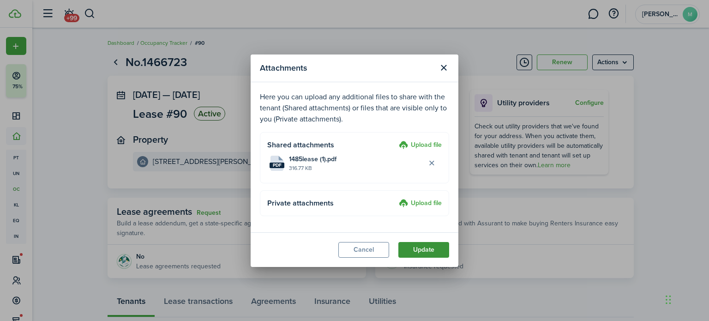 The image size is (709, 321). Describe the element at coordinates (356, 168) in the screenshot. I see `file-size: 316.77 KB` at that location.